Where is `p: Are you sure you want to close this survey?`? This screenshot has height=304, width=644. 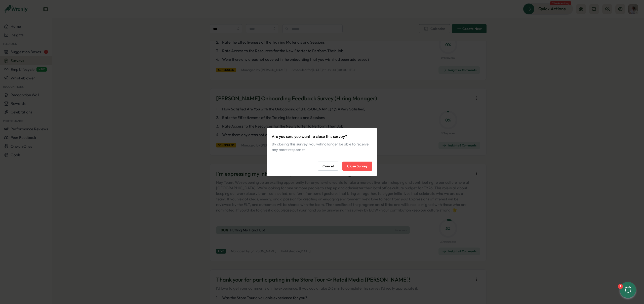 p: Are you sure you want to close this survey? is located at coordinates (322, 136).